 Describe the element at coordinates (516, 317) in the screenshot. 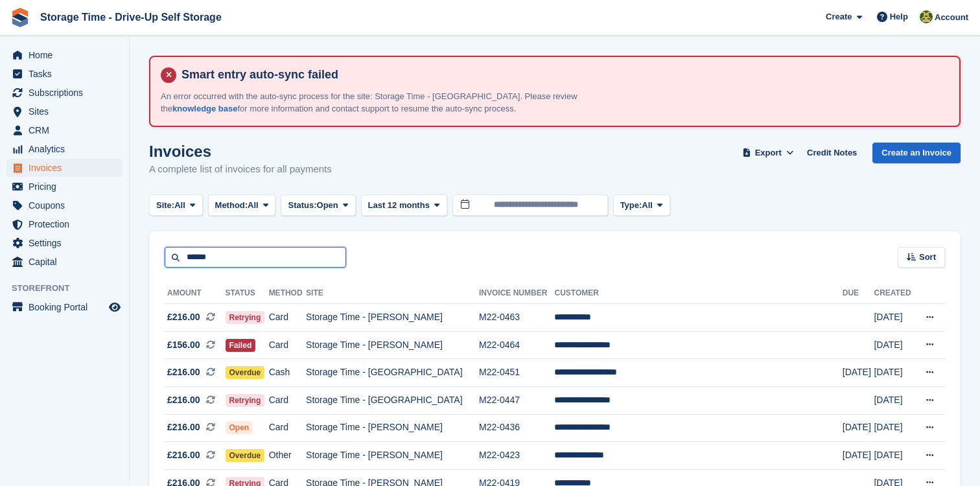

I see `td: M22-0463` at that location.